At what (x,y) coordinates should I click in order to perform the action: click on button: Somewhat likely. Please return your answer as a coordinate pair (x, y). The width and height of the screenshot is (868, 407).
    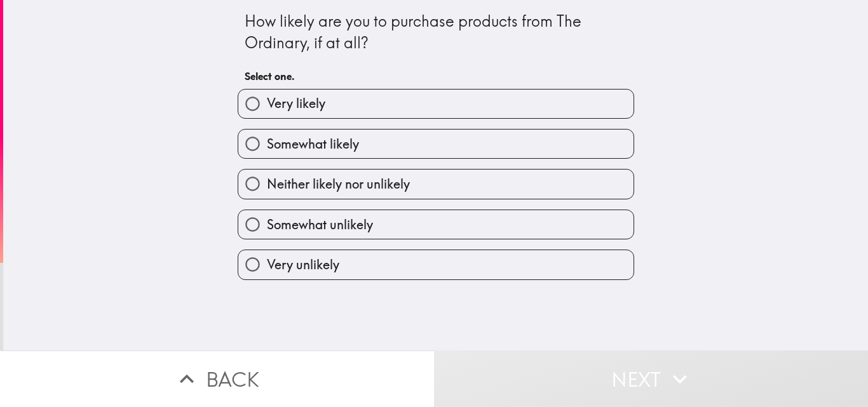
    Looking at the image, I should click on (436, 144).